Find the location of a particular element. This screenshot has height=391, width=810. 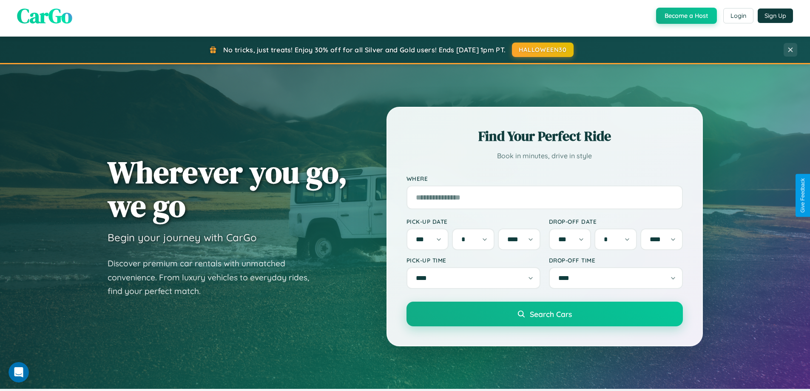

button: Search Cars is located at coordinates (545, 314).